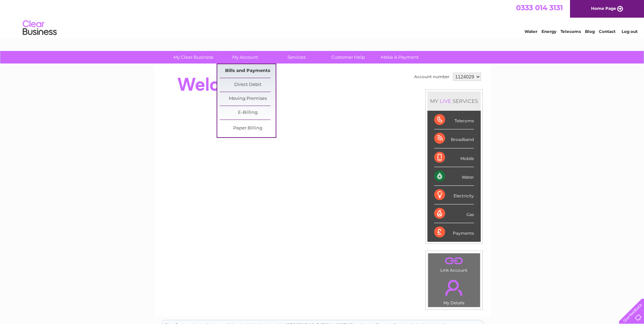 The width and height of the screenshot is (644, 324). What do you see at coordinates (549, 31) in the screenshot?
I see `a: Energy` at bounding box center [549, 31].